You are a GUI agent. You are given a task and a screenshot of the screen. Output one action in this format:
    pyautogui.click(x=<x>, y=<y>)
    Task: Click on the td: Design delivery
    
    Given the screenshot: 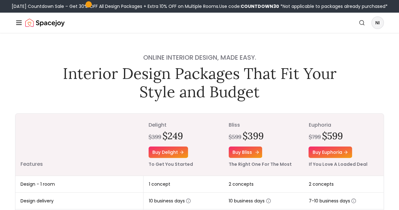 What is the action you would take?
    pyautogui.click(x=79, y=201)
    